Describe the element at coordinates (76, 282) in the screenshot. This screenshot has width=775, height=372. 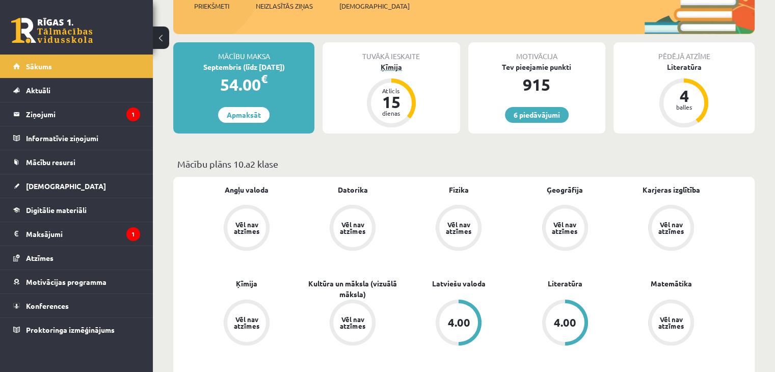
I see `a: Motivācijas programma` at that location.